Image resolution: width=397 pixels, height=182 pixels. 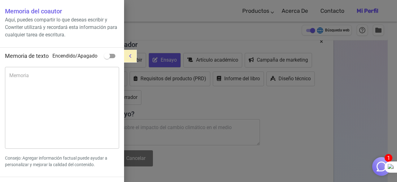 What do you see at coordinates (389, 157) in the screenshot?
I see `font: 1` at bounding box center [389, 157].